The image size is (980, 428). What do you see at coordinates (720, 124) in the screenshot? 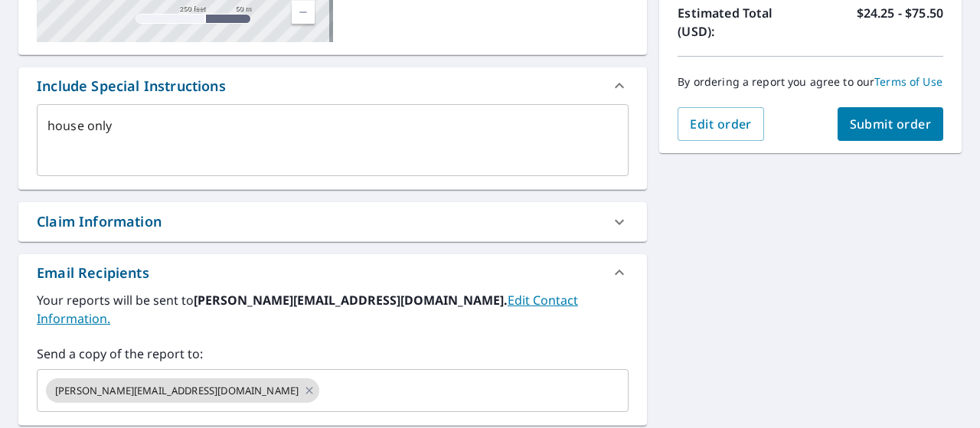
I see `button: Edit order` at bounding box center [720, 124].